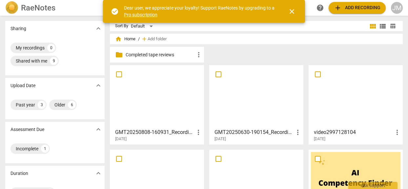 Image resolution: width=408 pixels, height=189 pixels. Describe the element at coordinates (141, 15) in the screenshot. I see `a: Pro subscription` at that location.